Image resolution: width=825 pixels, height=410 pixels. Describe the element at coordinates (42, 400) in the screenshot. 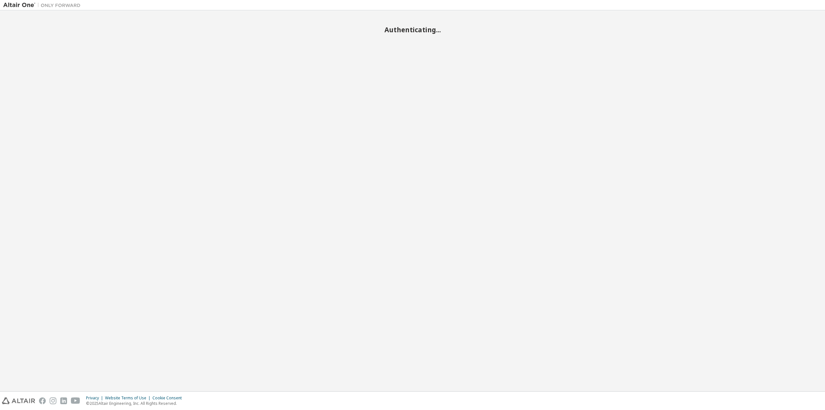

I see `img: facebook.svg` at that location.